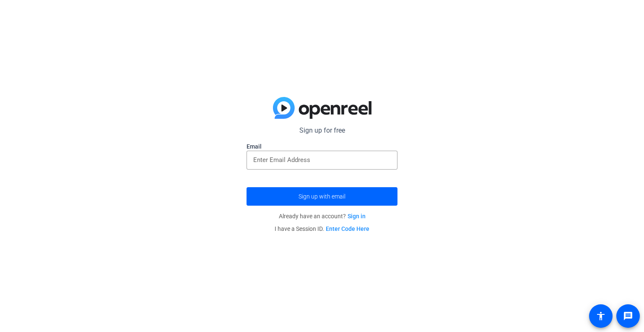 This screenshot has width=644, height=332. I want to click on button: Sign up with email, so click(322, 196).